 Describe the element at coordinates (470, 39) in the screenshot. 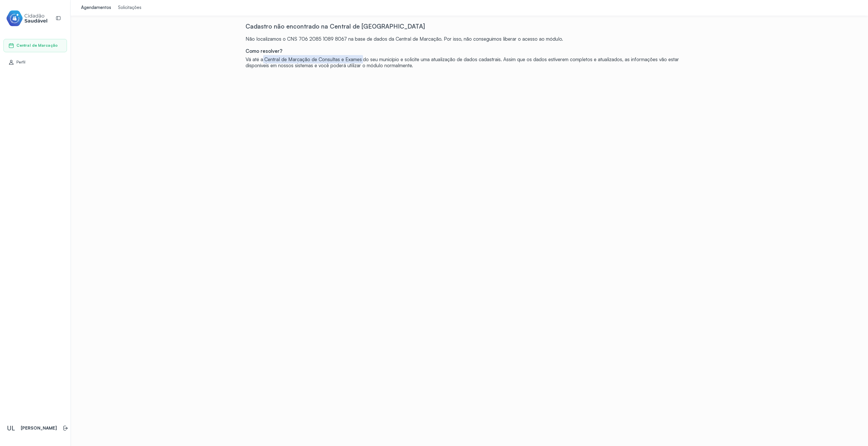

I see `div: Não localizamos o CNS 706 2085 1089 8067 na base de dados da Central de Marcação. Por isso, não c...` at that location.